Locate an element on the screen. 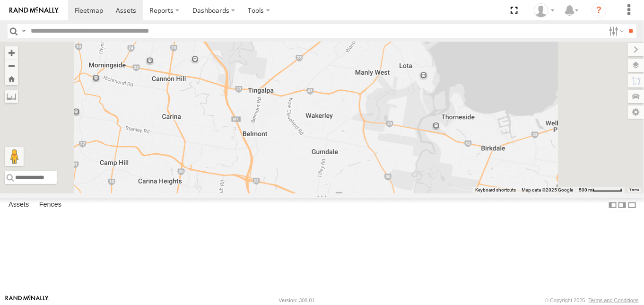  label: Dock Summary Table to the Right is located at coordinates (622, 205).